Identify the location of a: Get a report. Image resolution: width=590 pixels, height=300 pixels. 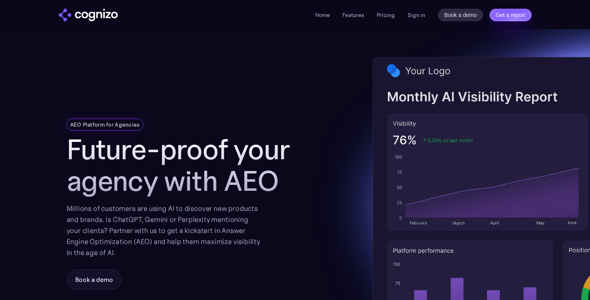
(510, 15).